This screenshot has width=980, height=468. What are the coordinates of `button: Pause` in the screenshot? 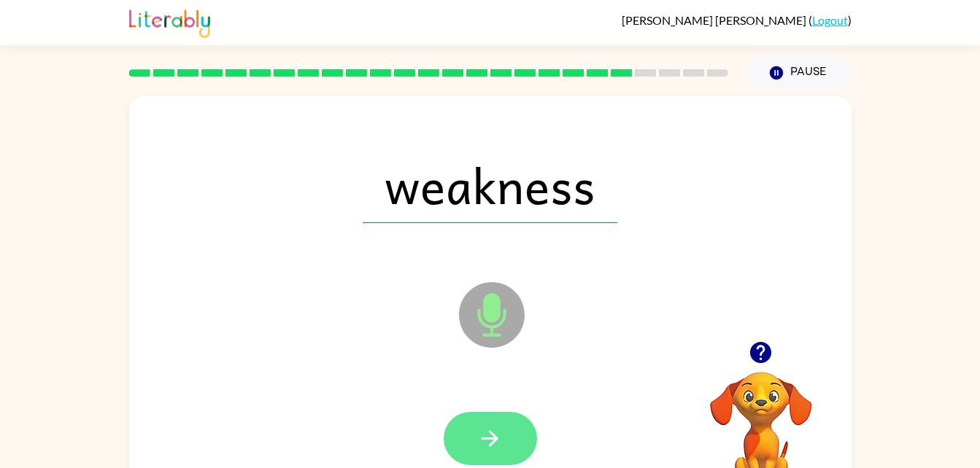 It's located at (798, 73).